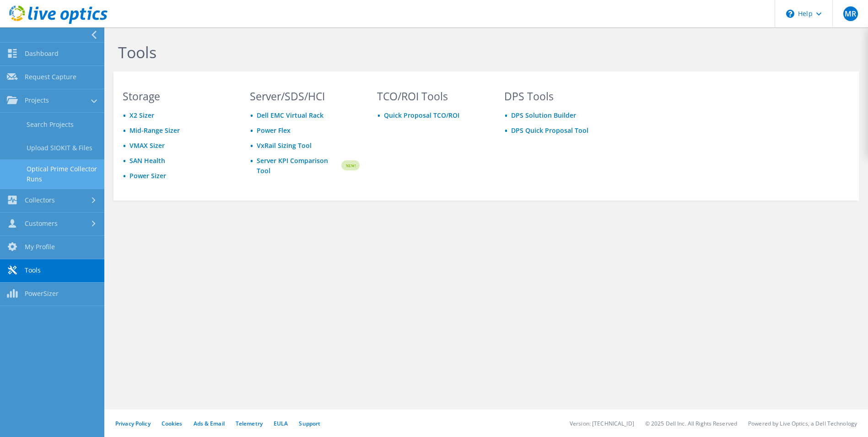 The width and height of the screenshot is (868, 437). I want to click on img: new-badge.svg, so click(350, 165).